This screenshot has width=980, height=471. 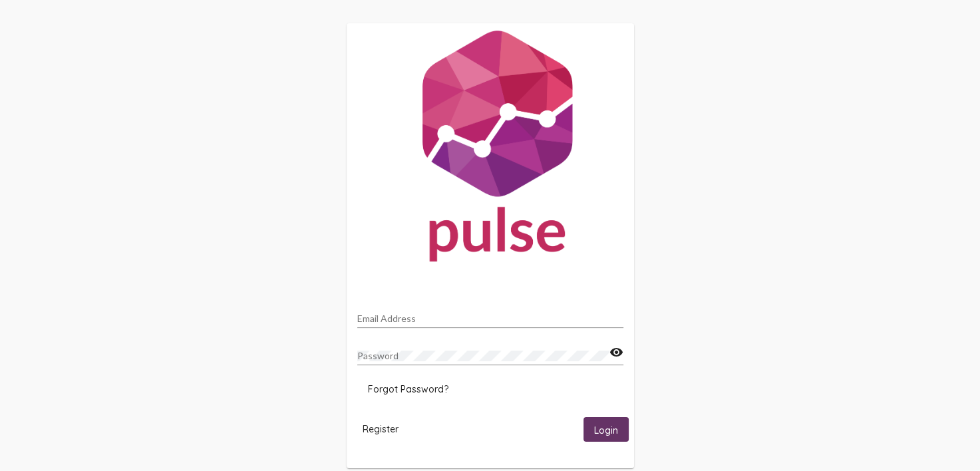 What do you see at coordinates (606, 429) in the screenshot?
I see `span: Login` at bounding box center [606, 429].